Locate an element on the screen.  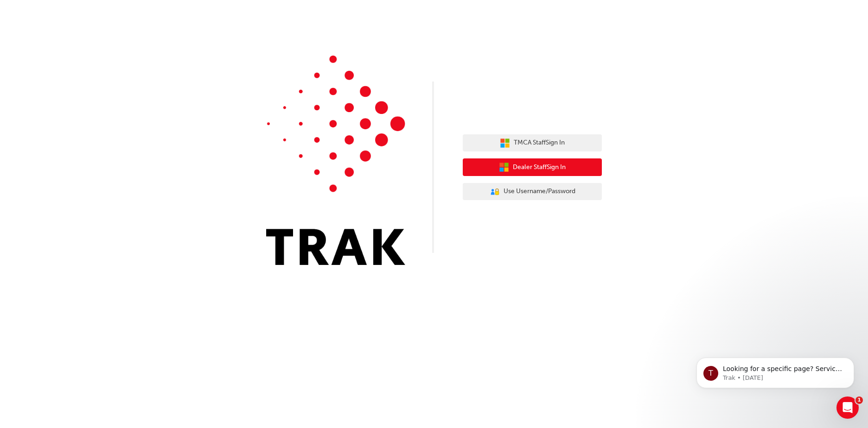
span: Use Username/Password is located at coordinates (539, 191).